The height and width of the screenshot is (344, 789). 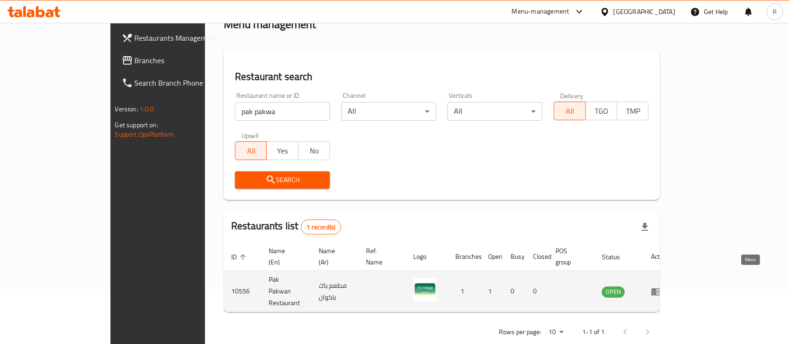 What do you see at coordinates (601, 111) in the screenshot?
I see `button: TGO` at bounding box center [601, 111].